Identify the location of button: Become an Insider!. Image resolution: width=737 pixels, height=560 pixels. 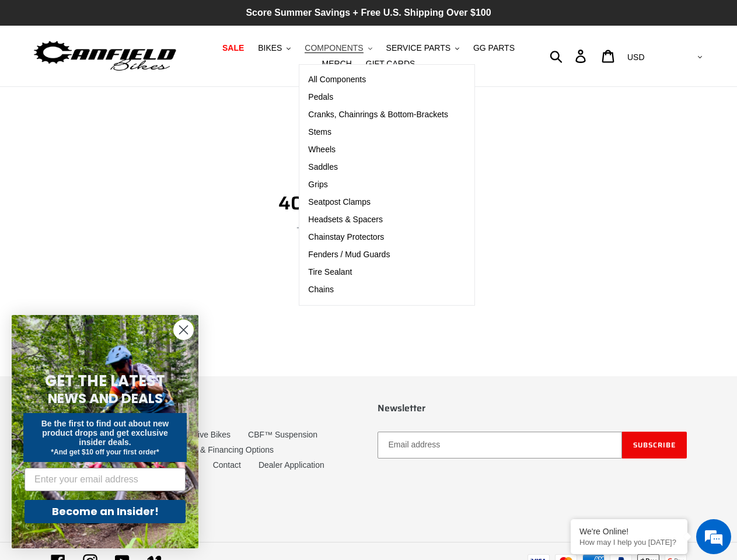
(105, 512).